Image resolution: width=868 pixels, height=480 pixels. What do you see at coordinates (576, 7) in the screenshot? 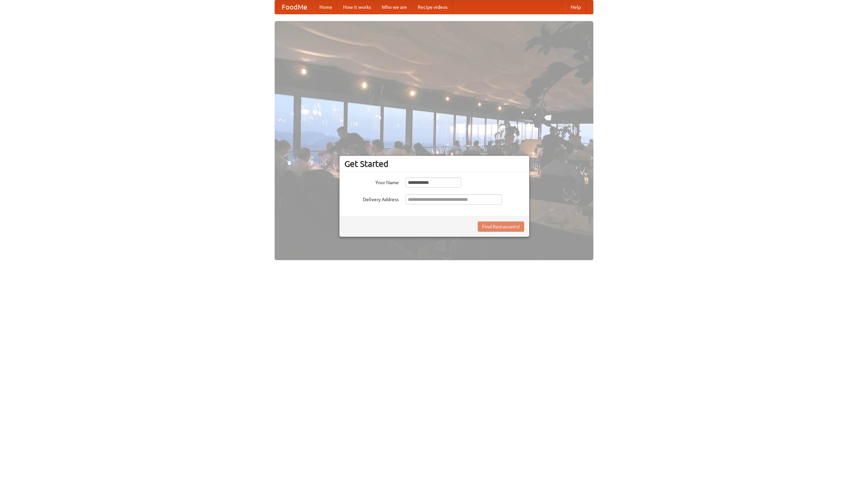
I see `a: Help` at bounding box center [576, 7].